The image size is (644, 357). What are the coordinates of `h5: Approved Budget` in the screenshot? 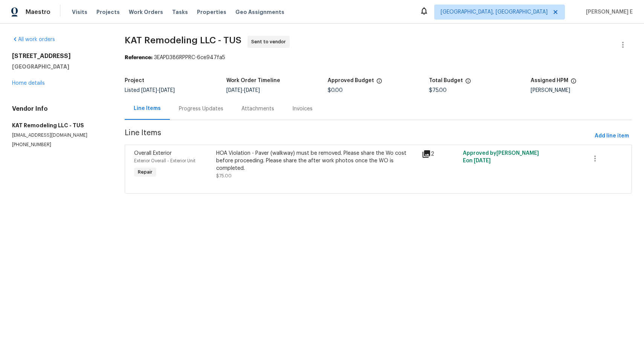 It's located at (351, 81).